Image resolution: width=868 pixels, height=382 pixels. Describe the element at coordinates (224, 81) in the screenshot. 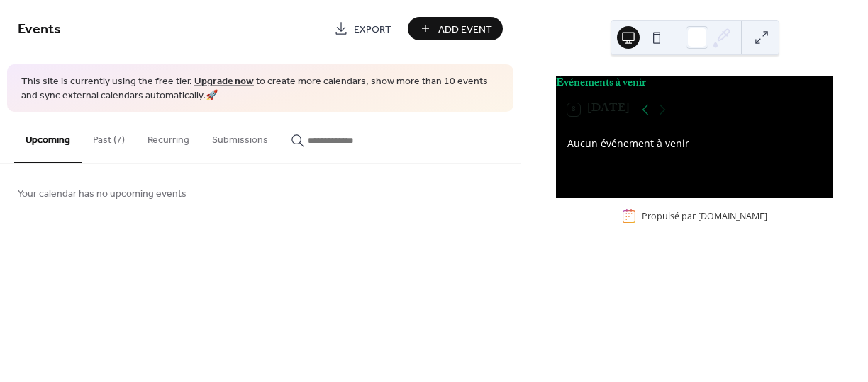

I see `a: Upgrade now` at that location.